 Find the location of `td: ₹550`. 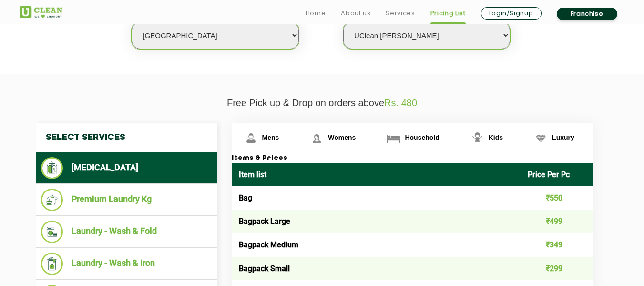

td: ₹550 is located at coordinates (557, 197).